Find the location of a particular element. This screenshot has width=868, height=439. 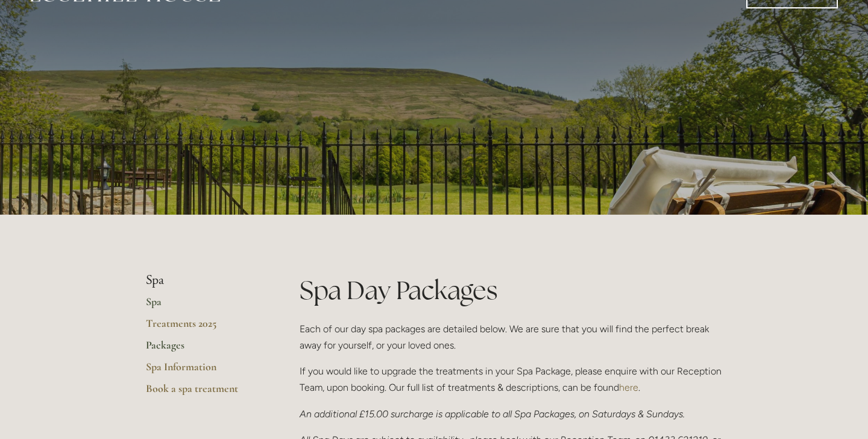

a: Book a spa treatment is located at coordinates (203, 393).